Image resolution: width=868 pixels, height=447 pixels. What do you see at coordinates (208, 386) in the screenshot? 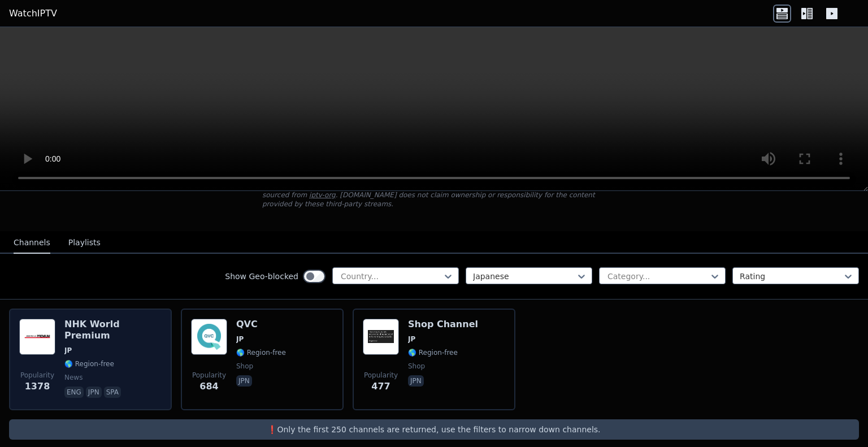
I see `span: 684` at bounding box center [208, 386].